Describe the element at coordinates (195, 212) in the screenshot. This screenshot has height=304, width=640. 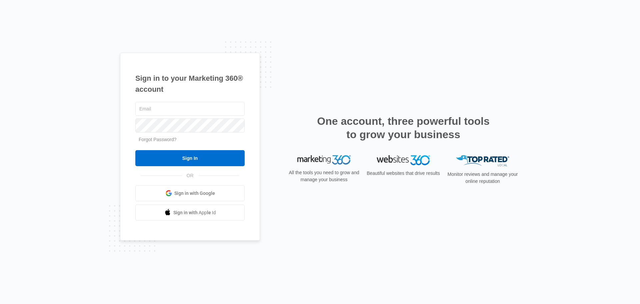
I see `span: Sign in with Apple Id` at that location.